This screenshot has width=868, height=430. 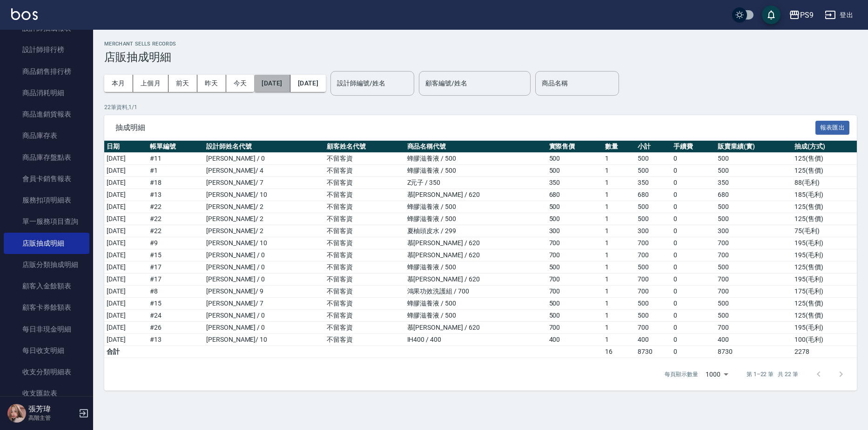 I want to click on td: # 26, so click(x=175, y=328).